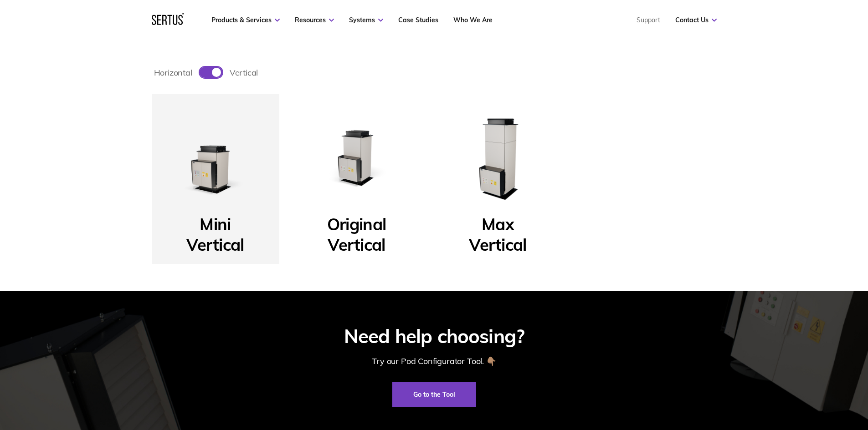  What do you see at coordinates (314, 20) in the screenshot?
I see `a: Resources` at bounding box center [314, 20].